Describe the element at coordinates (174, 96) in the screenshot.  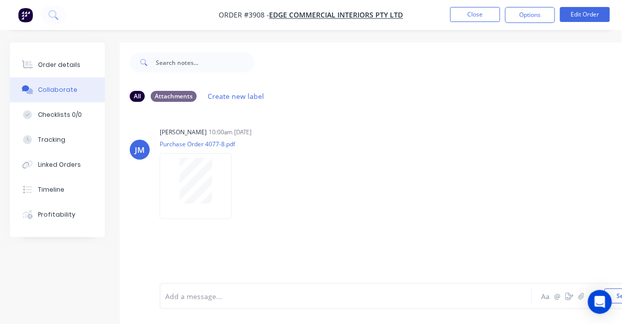
I see `div: Attachments` at that location.